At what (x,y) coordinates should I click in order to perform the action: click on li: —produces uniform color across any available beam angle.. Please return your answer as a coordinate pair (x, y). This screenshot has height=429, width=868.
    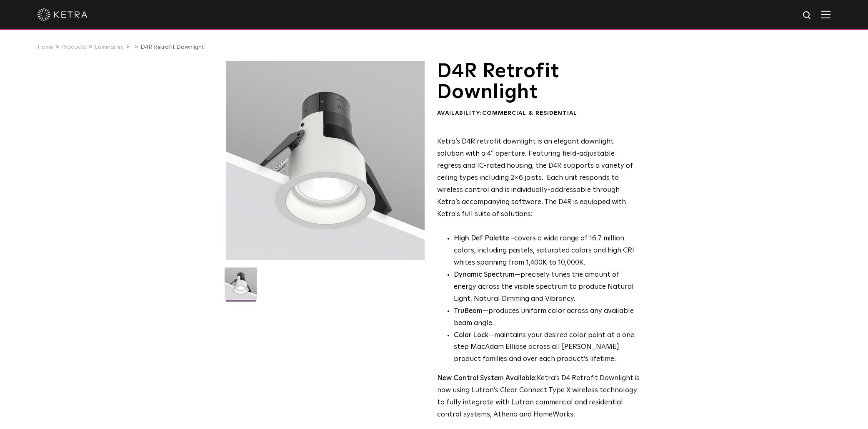
    Looking at the image, I should click on (547, 317).